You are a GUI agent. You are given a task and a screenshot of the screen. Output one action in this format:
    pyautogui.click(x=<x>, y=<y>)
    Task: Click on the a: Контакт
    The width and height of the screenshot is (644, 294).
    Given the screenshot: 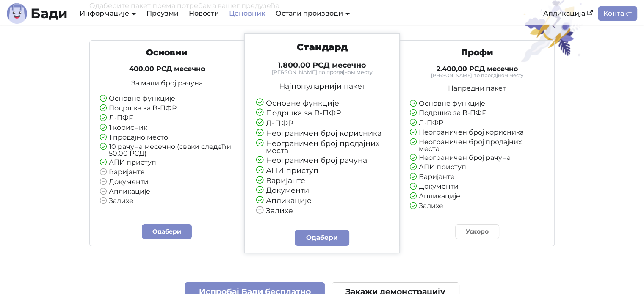 What is the action you would take?
    pyautogui.click(x=617, y=13)
    